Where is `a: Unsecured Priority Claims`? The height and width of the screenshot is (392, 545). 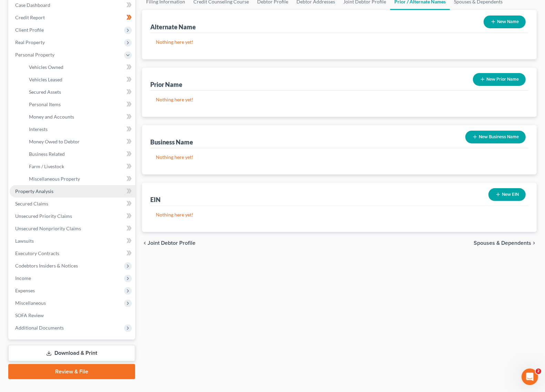
a: Unsecured Priority Claims is located at coordinates (72, 216).